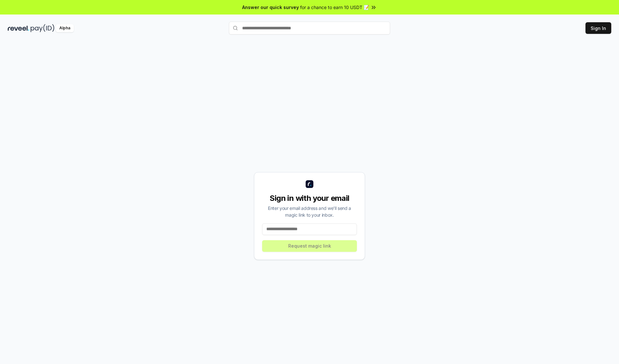  I want to click on img: reveel_dark, so click(18, 28).